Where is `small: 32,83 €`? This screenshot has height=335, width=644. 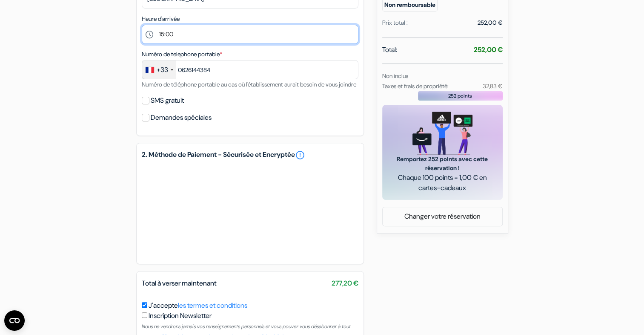 small: 32,83 € is located at coordinates (492, 86).